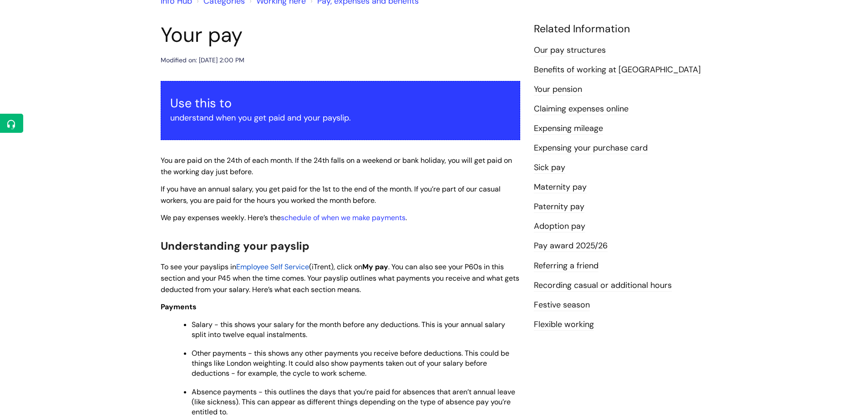 The height and width of the screenshot is (418, 867). Describe the element at coordinates (202, 217) in the screenshot. I see `span: We pay expenses weekly` at that location.